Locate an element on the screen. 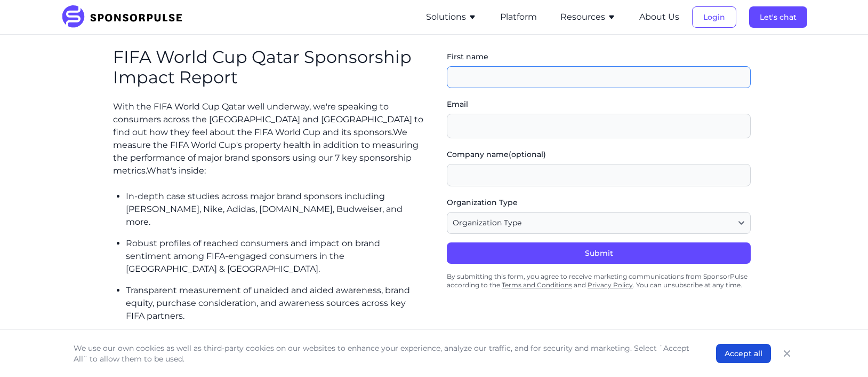 This screenshot has height=377, width=868. label: Organization Type is located at coordinates (599, 202).